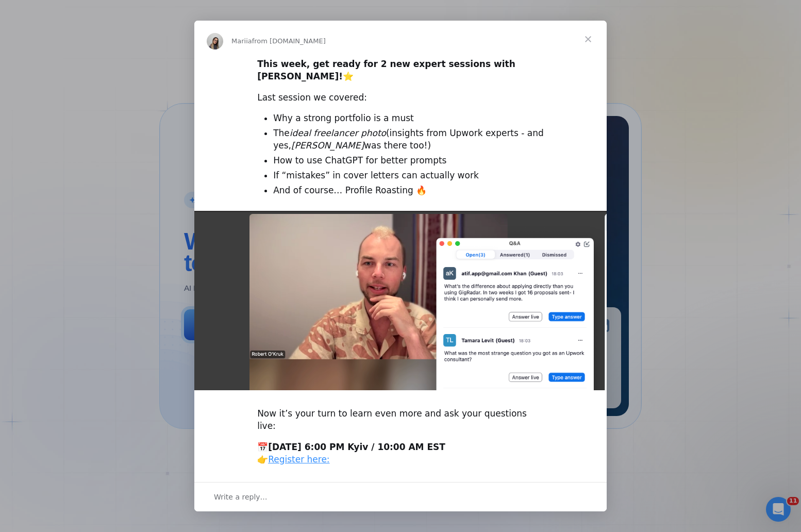 This screenshot has width=801, height=532. Describe the element at coordinates (400, 496) in the screenshot. I see `div: Open conversation and reply` at that location.